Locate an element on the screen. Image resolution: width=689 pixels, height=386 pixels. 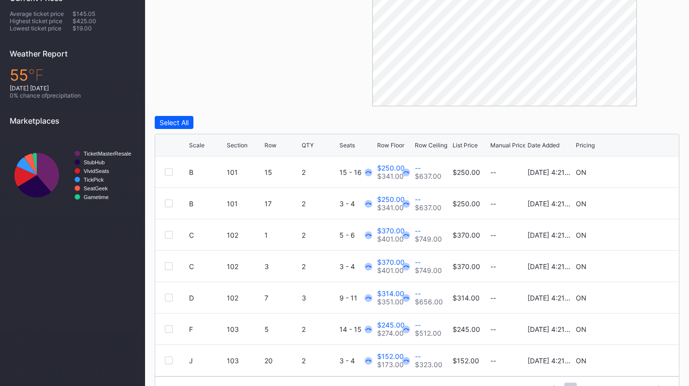
text: VividSeats is located at coordinates (96, 171).